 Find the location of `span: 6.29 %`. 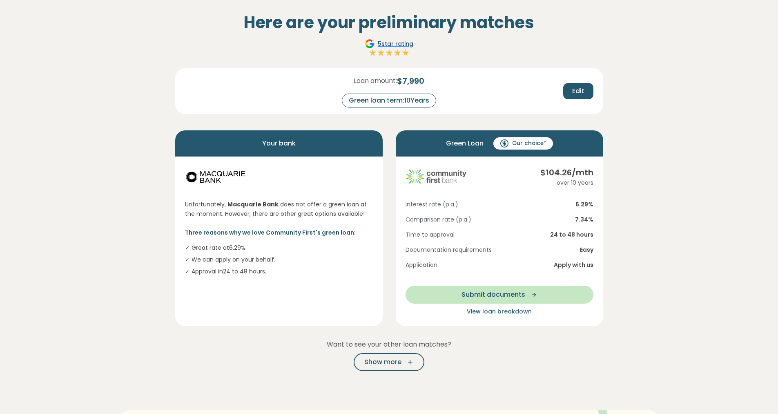

span: 6.29 % is located at coordinates (584, 204).